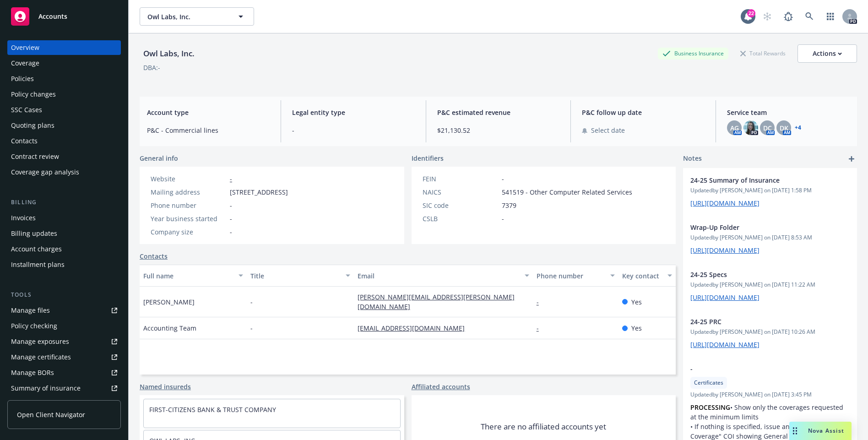  I want to click on div: Coverage, so click(25, 63).